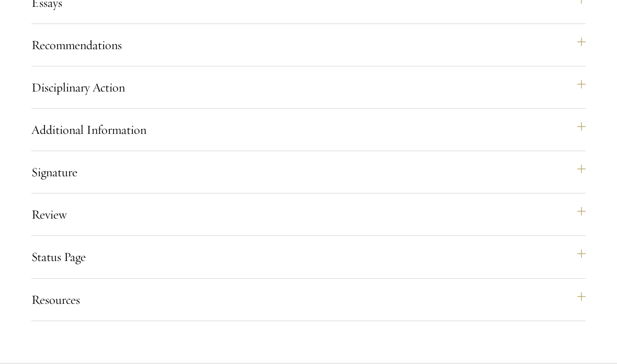  Describe the element at coordinates (309, 256) in the screenshot. I see `button: Status Page` at that location.